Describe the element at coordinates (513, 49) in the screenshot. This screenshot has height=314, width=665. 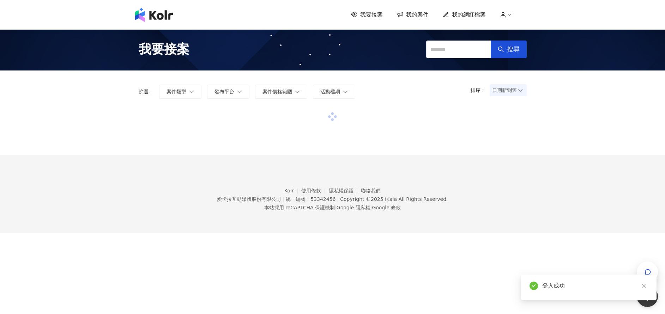
I see `span: 搜尋` at that location.